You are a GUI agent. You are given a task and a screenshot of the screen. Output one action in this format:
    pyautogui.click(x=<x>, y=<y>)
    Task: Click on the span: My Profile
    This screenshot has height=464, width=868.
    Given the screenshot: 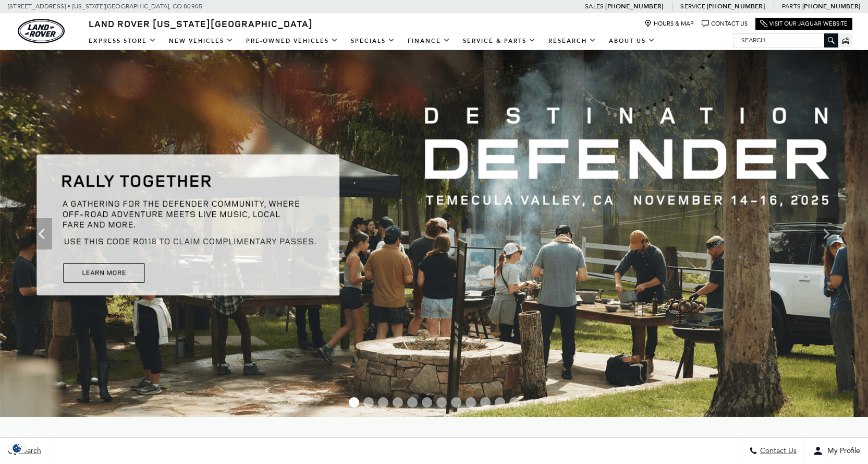 What is the action you would take?
    pyautogui.click(x=842, y=451)
    